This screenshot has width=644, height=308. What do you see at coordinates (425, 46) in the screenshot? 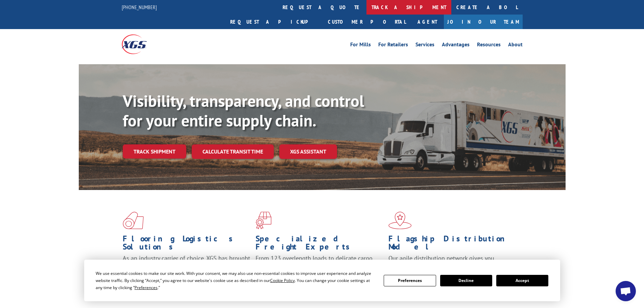
I see `a: Services` at bounding box center [425, 46].